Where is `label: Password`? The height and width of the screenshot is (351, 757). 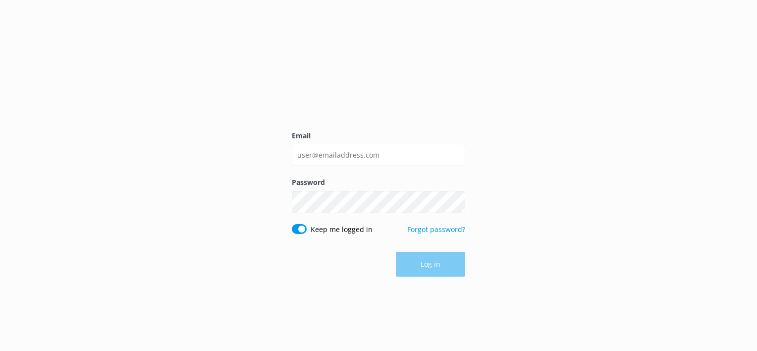 label: Password is located at coordinates (379, 182).